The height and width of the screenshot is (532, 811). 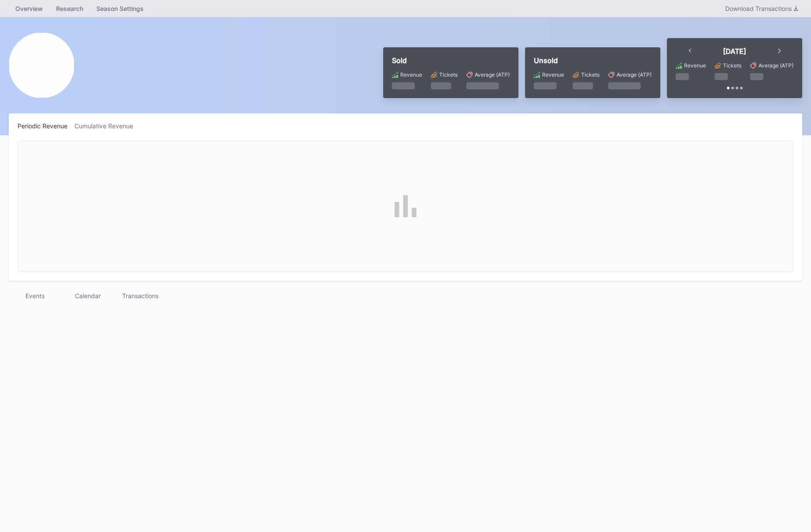 What do you see at coordinates (69, 8) in the screenshot?
I see `a: Research` at bounding box center [69, 8].